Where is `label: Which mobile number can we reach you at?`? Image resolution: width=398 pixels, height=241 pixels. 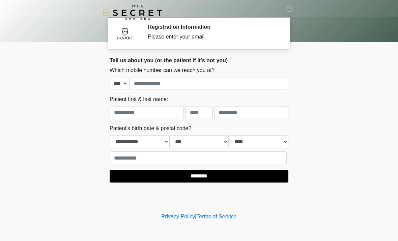 label: Which mobile number can we reach you at? is located at coordinates (162, 70).